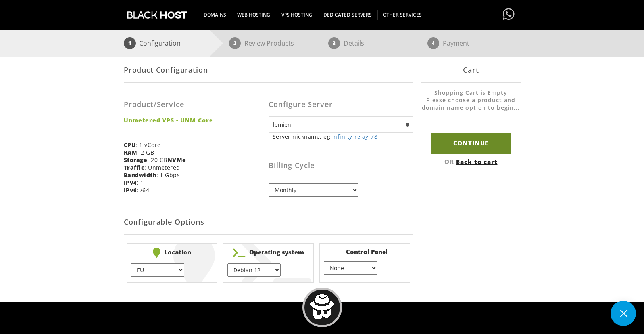 The width and height of the screenshot is (644, 334). I want to click on h3: Product/Service, so click(193, 105).